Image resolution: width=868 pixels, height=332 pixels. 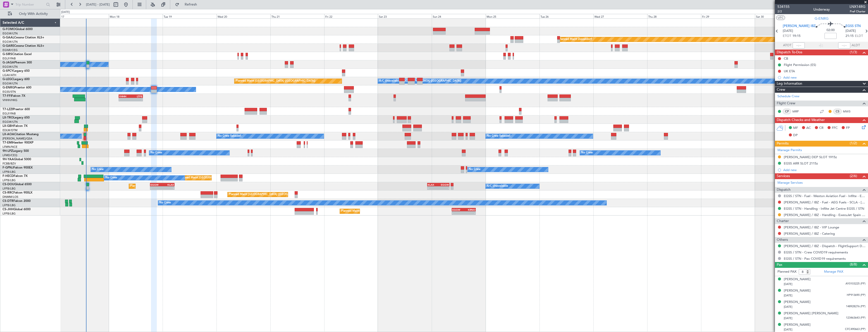 What do you see at coordinates (9, 184) in the screenshot?
I see `span: CS-DOU` at bounding box center [9, 184].